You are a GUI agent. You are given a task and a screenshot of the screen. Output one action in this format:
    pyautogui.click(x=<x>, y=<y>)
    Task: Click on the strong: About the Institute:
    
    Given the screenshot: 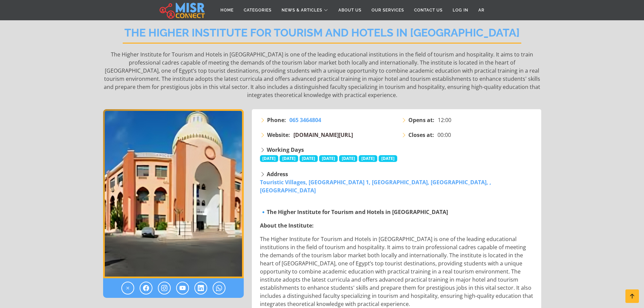 What is the action you would take?
    pyautogui.click(x=287, y=225)
    